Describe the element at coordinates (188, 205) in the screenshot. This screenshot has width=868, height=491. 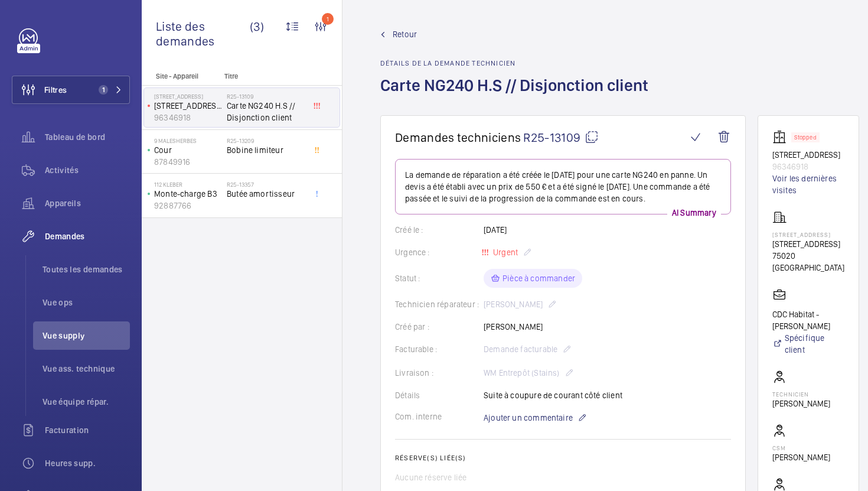
I see `p: 92887766` at that location.